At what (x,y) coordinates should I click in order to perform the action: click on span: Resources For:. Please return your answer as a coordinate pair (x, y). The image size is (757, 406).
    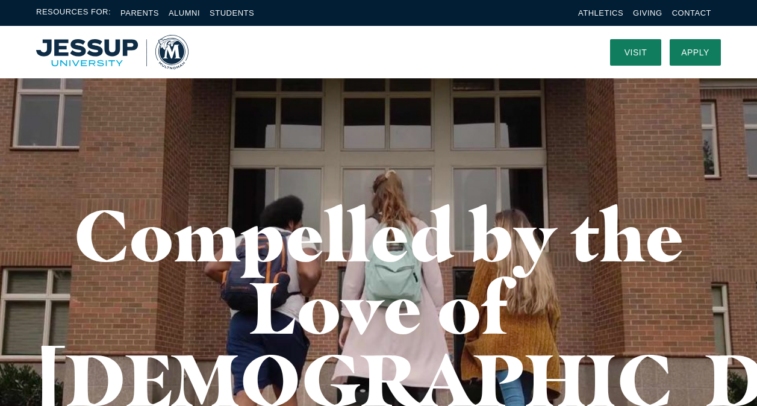
    Looking at the image, I should click on (73, 13).